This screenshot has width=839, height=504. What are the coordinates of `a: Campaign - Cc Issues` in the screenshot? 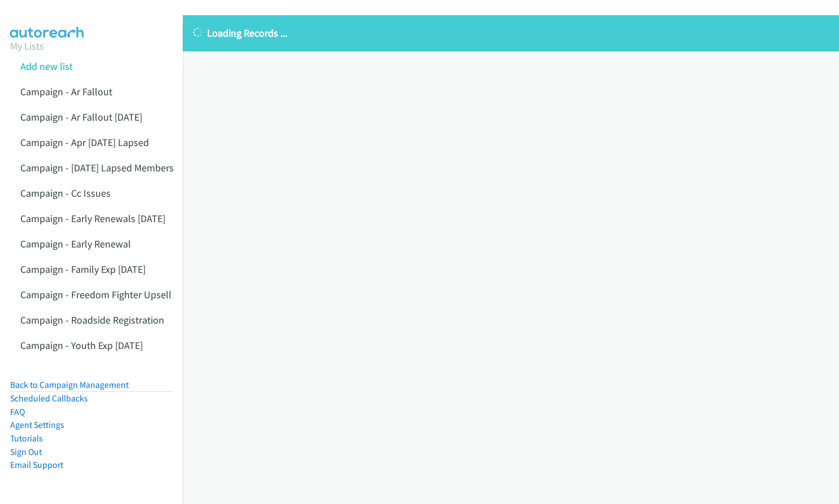 It's located at (66, 192).